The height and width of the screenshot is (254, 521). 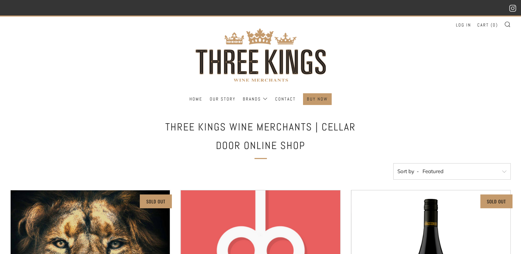 What do you see at coordinates (261, 136) in the screenshot?
I see `h1: Three Kings Wine Merchants | Cellar Door Online Shop` at bounding box center [261, 136].